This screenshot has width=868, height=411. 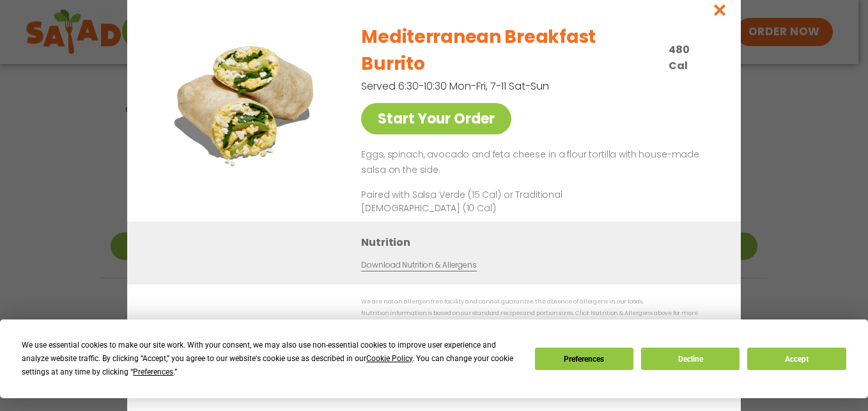 What do you see at coordinates (246, 104) in the screenshot?
I see `img: Featured product photo for Mediterranean Breakfast Burrito` at bounding box center [246, 104].